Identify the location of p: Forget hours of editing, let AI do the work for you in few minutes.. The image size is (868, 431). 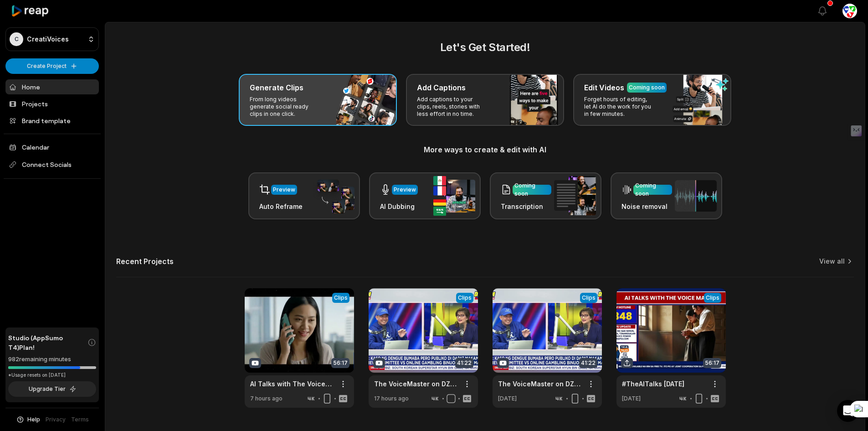
(619, 106).